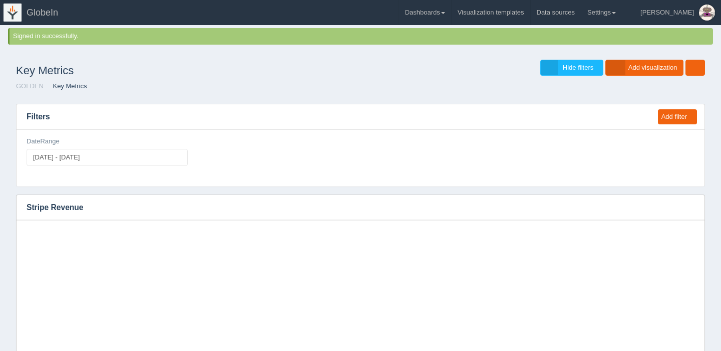  I want to click on h1: Key Metrics, so click(188, 71).